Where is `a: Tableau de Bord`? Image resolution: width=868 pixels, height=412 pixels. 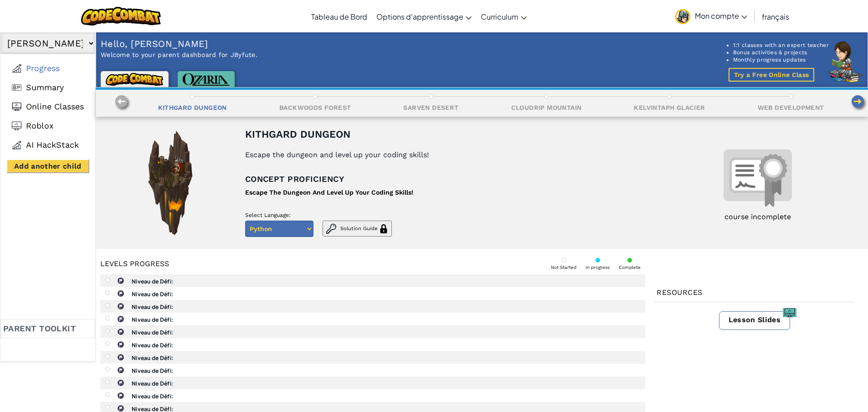
a: Tableau de Bord is located at coordinates (338, 16).